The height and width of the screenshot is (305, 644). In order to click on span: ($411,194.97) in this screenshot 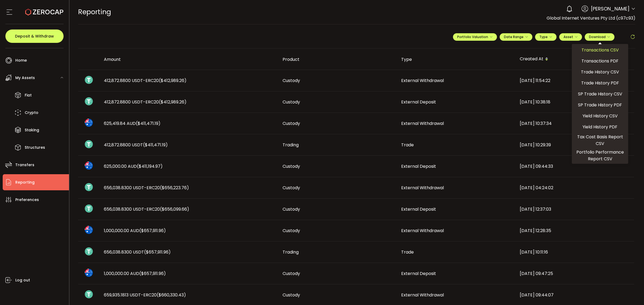, I will do `click(150, 166)`.